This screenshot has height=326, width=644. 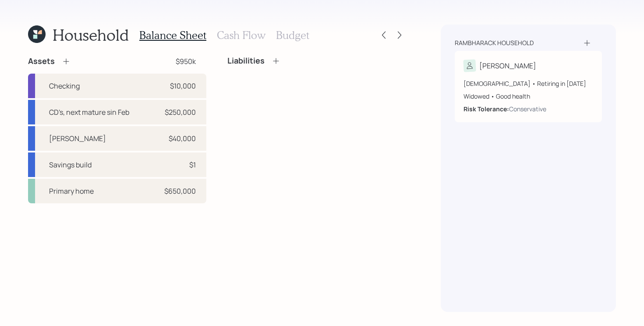 What do you see at coordinates (180, 191) in the screenshot?
I see `div: $650,000` at bounding box center [180, 191].